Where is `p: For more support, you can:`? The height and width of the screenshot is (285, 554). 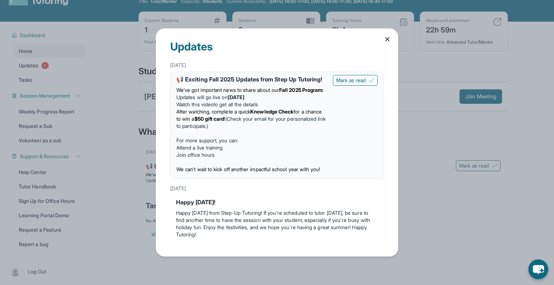
p: For more support, you can: is located at coordinates (252, 141).